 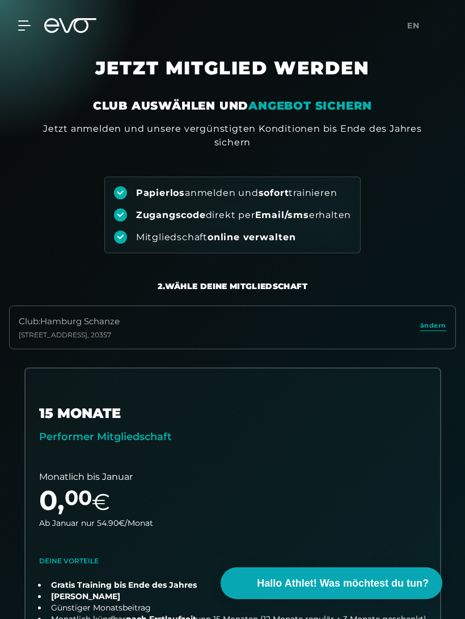 What do you see at coordinates (233, 286) in the screenshot?
I see `div: 2. Wähle deine Mitgliedschaft` at bounding box center [233, 286].